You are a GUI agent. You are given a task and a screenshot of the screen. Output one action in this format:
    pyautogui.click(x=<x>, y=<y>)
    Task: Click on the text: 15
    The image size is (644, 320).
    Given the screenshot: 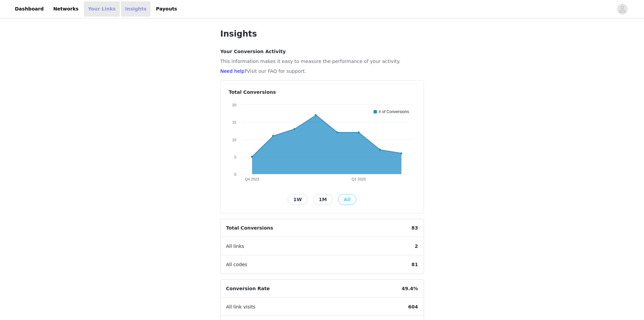 What is the action you would take?
    pyautogui.click(x=234, y=122)
    